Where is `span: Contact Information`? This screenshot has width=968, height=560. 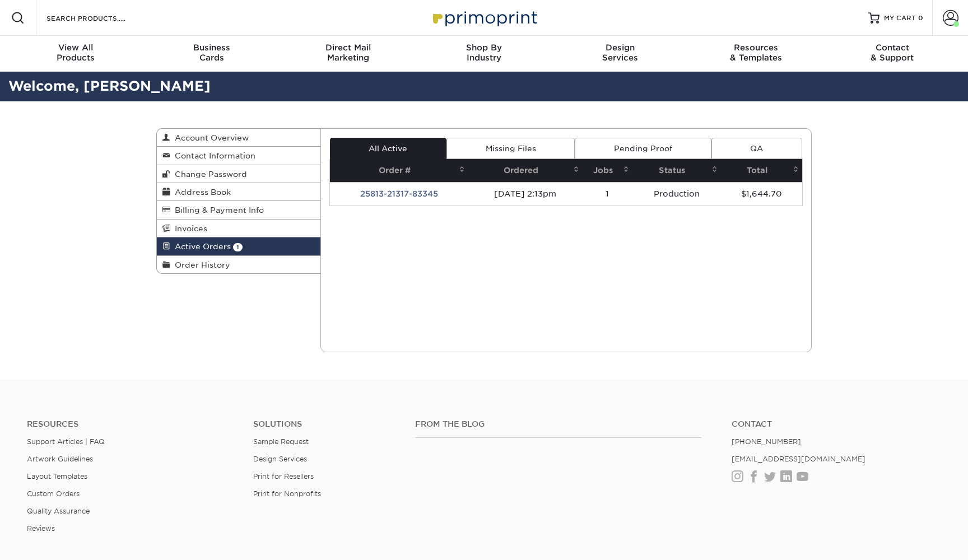
span: Contact Information is located at coordinates (213, 156).